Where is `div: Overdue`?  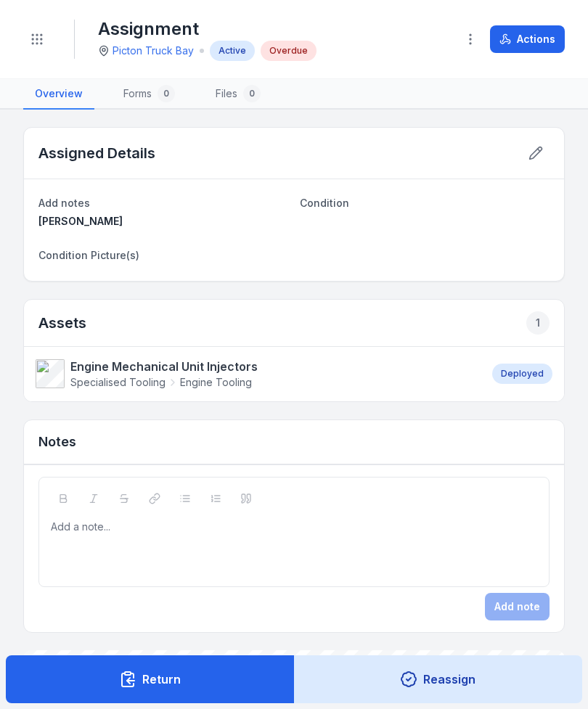 div: Overdue is located at coordinates (288, 51).